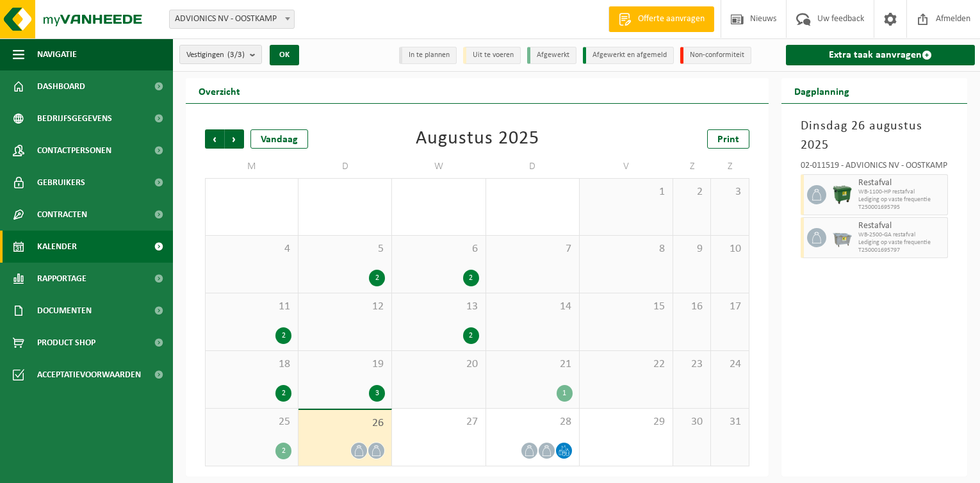  What do you see at coordinates (626, 192) in the screenshot?
I see `span: 1` at bounding box center [626, 192].